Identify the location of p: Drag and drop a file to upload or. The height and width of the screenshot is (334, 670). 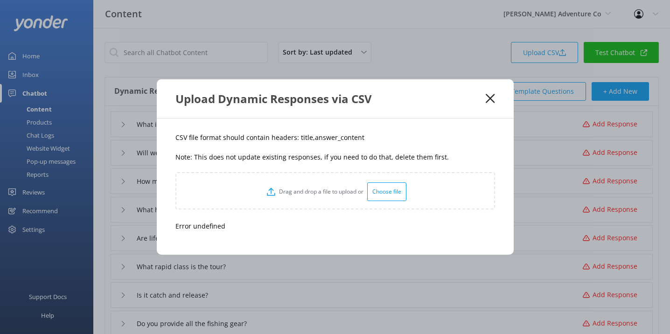
(321, 191).